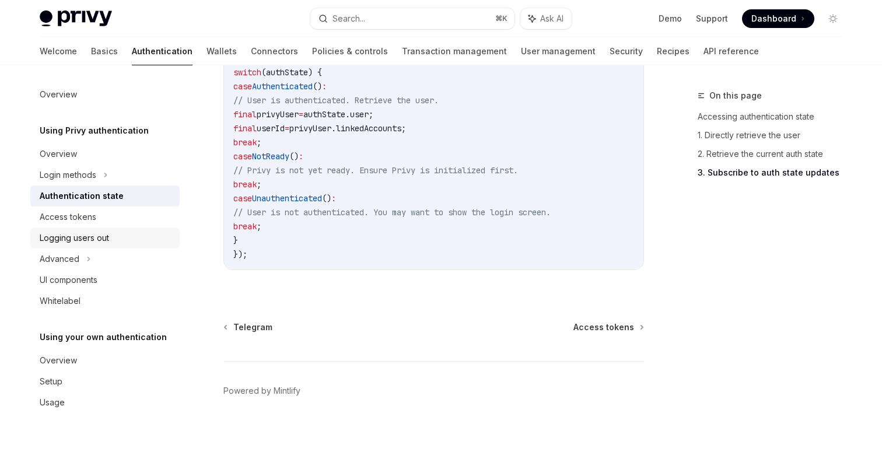  Describe the element at coordinates (376, 170) in the screenshot. I see `span: // Privy is not yet ready. Ensure Privy is initialized first.` at that location.